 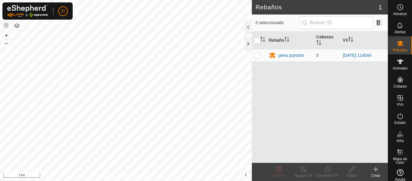 What do you see at coordinates (290, 40) in the screenshot?
I see `th: Rebaño` at bounding box center [290, 40].